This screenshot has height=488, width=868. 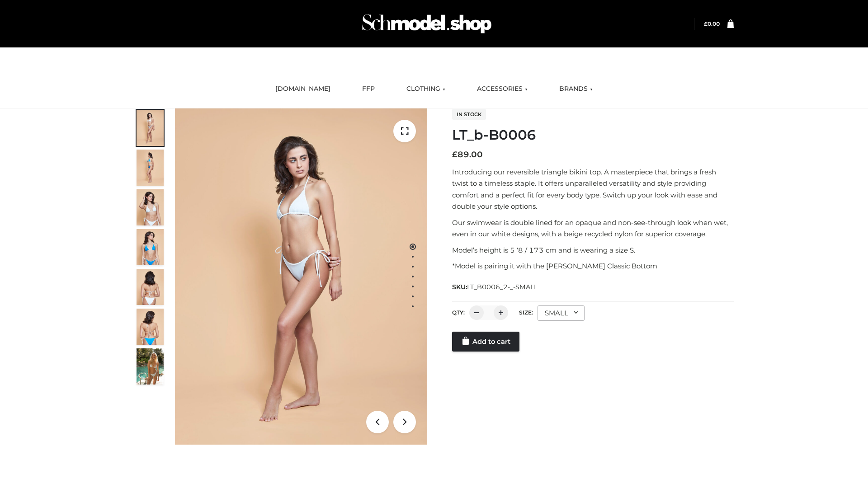 I want to click on img: ArielClassicBikiniTop_CloudNine_AzureSky_OW114ECO_2-scaled.jpg, so click(x=150, y=168).